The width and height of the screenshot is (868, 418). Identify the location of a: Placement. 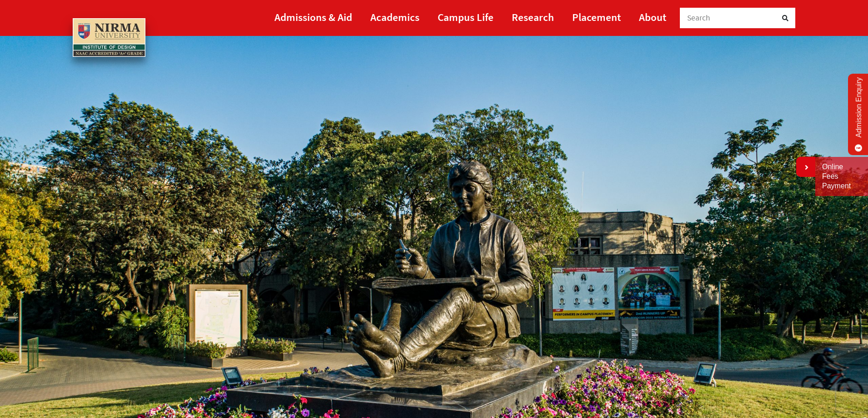
(597, 17).